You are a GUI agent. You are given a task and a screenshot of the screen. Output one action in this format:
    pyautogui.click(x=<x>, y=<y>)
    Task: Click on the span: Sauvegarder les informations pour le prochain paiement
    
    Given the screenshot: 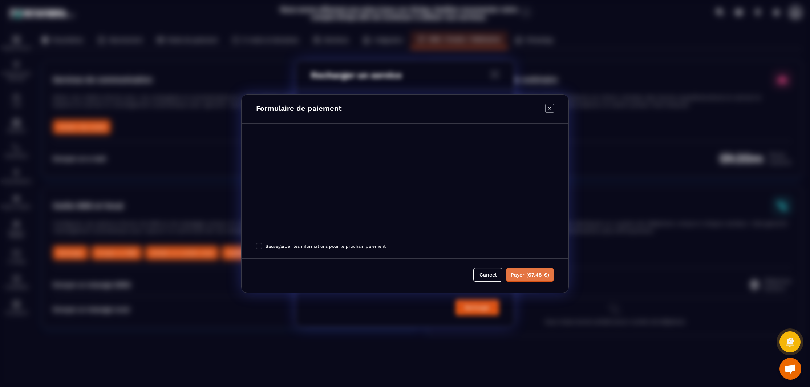 What is the action you would take?
    pyautogui.click(x=326, y=246)
    